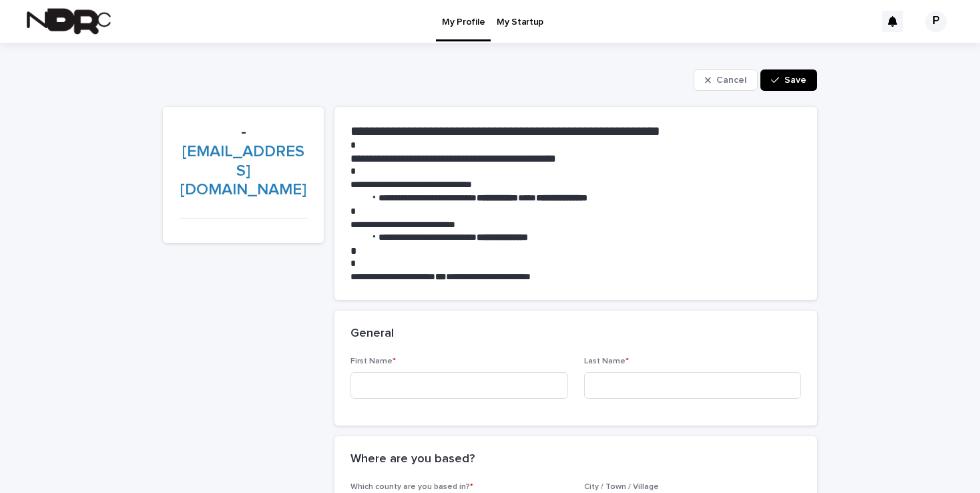 The image size is (980, 493). What do you see at coordinates (936, 21) in the screenshot?
I see `div: P` at bounding box center [936, 21].